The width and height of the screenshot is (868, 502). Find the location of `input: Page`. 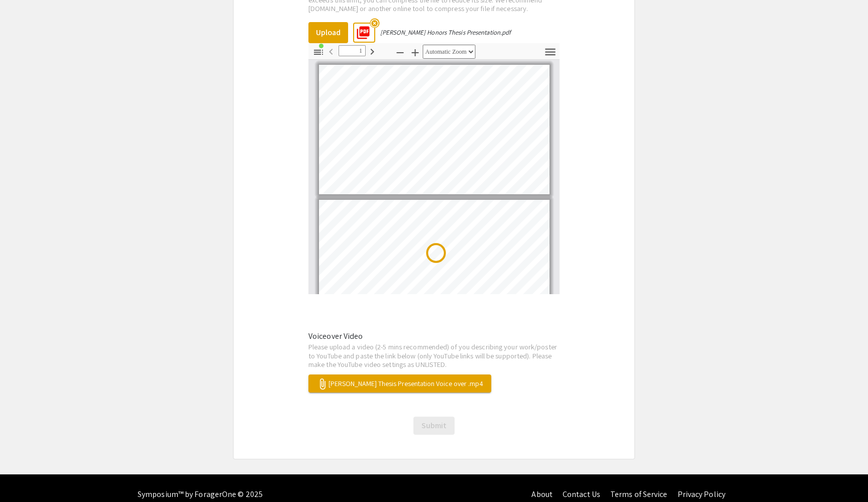

input: Page is located at coordinates (352, 51).